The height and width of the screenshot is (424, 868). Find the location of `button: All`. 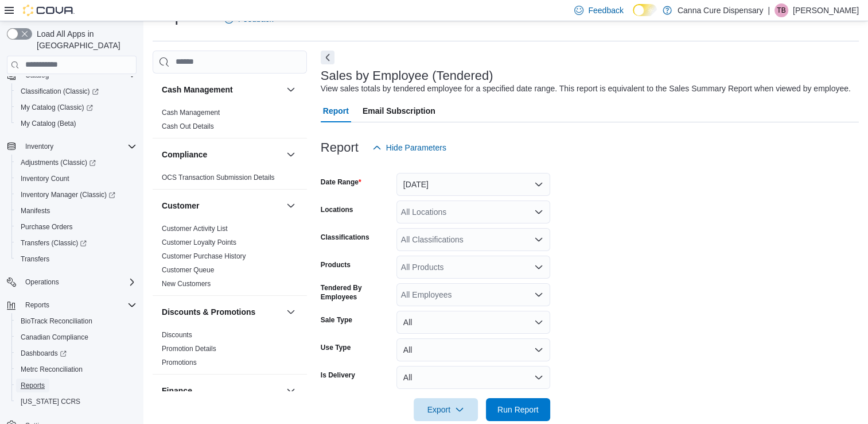

button: All is located at coordinates (473, 350).